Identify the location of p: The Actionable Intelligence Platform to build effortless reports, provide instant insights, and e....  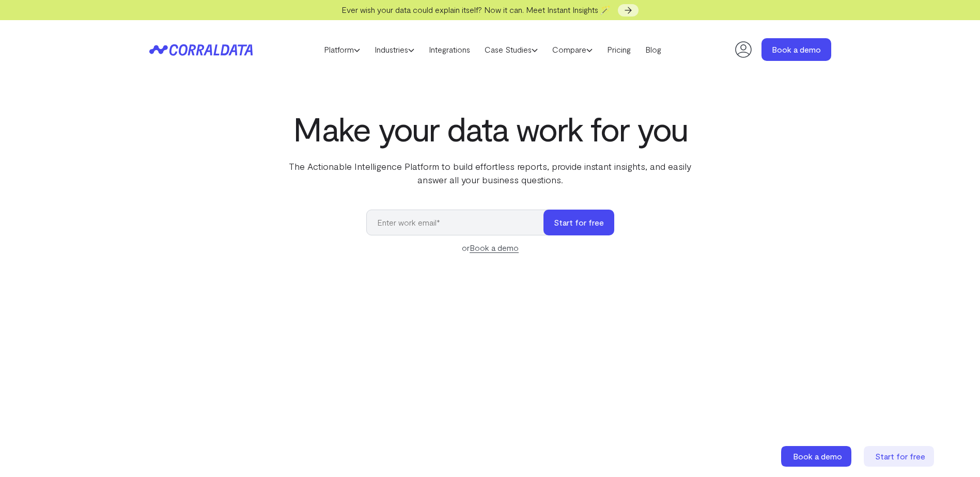
(490, 173).